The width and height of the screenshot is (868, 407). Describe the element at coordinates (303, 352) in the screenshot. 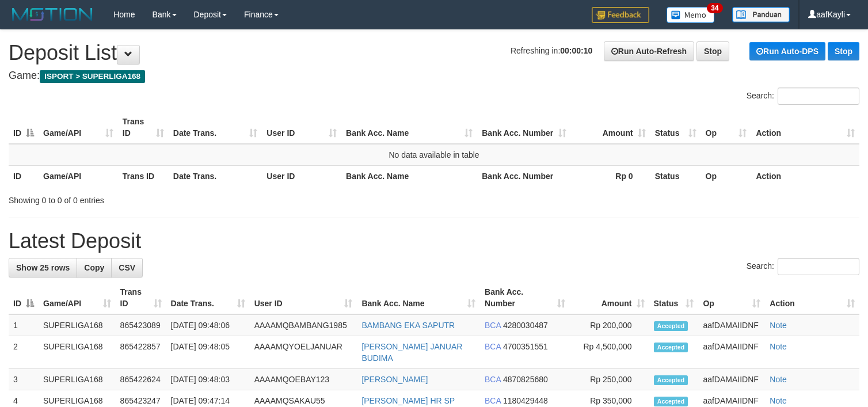

I see `td: AAAAMQYOELJANUAR` at that location.